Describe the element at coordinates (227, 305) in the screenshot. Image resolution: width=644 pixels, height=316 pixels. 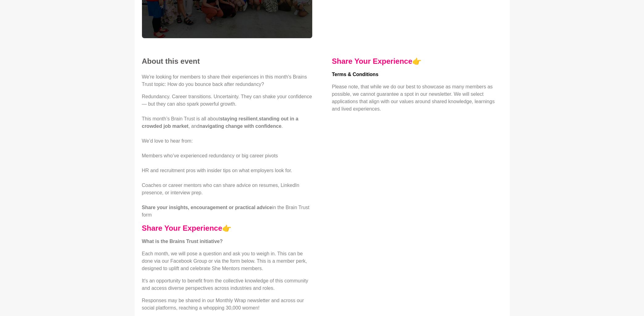
I see `p: Responses may be shared in our Monthly Wrap newsletter and across our social platforms, reaching ...` at that location.